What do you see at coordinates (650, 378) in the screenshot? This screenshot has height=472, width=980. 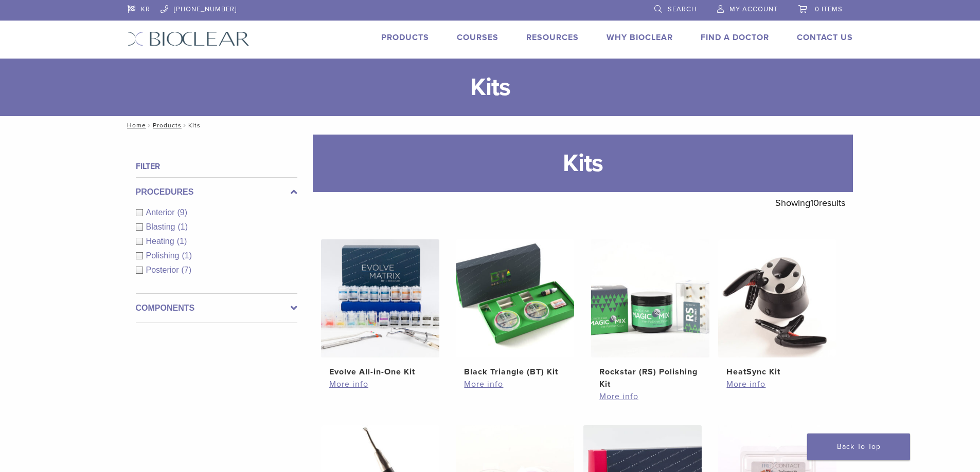 I see `h2: Rockstar (RS) Polishing Kit` at bounding box center [650, 378].